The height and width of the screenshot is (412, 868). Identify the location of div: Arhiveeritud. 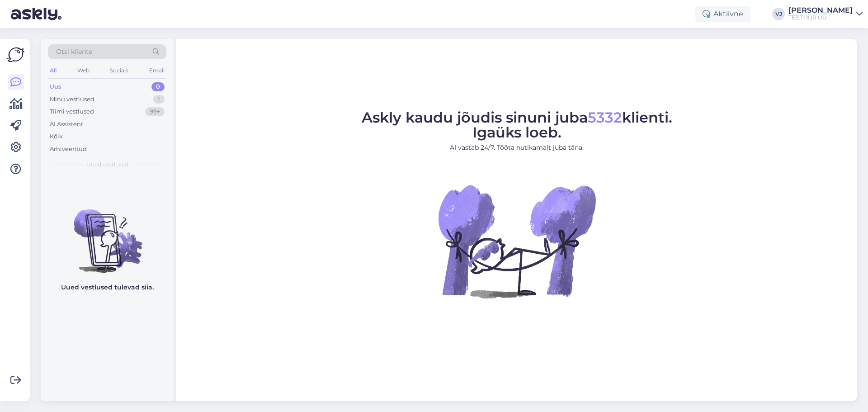
(68, 149).